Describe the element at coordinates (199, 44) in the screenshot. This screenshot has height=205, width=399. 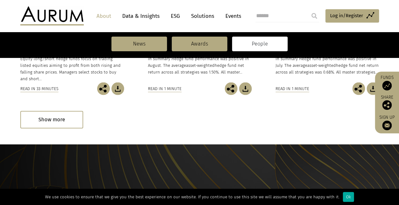
I see `a: Awards` at that location.